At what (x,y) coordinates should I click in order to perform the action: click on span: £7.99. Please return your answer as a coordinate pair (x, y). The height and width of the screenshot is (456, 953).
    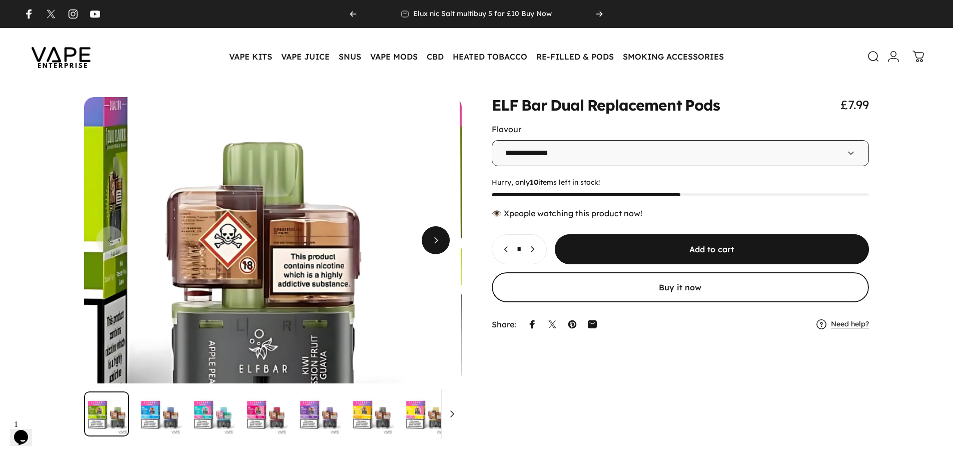
    Looking at the image, I should click on (854, 105).